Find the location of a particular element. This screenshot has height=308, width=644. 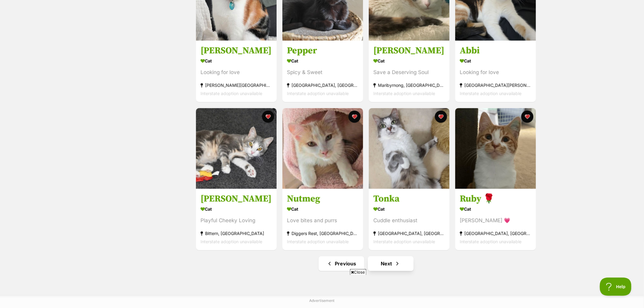

span: Close is located at coordinates (358, 272).